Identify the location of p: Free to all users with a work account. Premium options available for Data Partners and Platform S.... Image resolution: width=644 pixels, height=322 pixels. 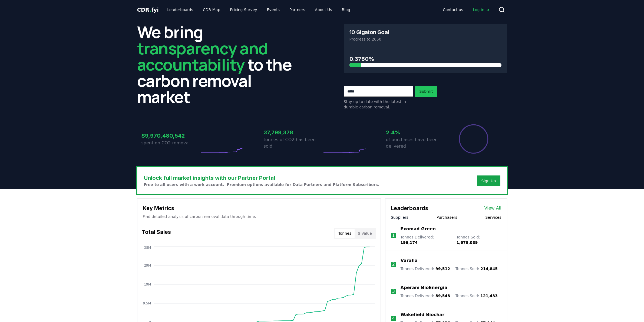
(262, 185).